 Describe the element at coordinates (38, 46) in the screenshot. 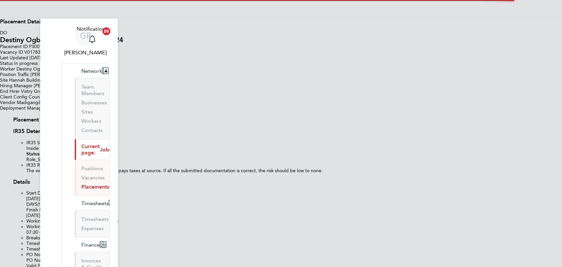

I see `span: P300710` at that location.